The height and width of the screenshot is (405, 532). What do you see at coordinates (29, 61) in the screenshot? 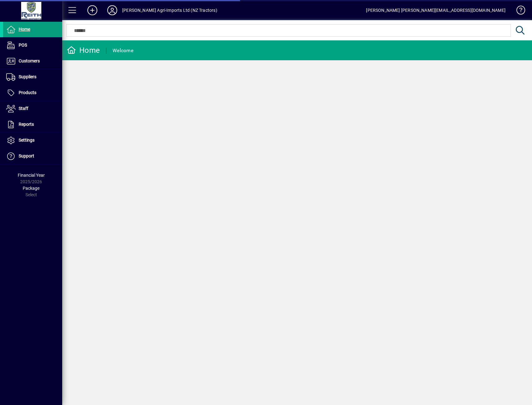
I see `span: Customers` at bounding box center [29, 61].